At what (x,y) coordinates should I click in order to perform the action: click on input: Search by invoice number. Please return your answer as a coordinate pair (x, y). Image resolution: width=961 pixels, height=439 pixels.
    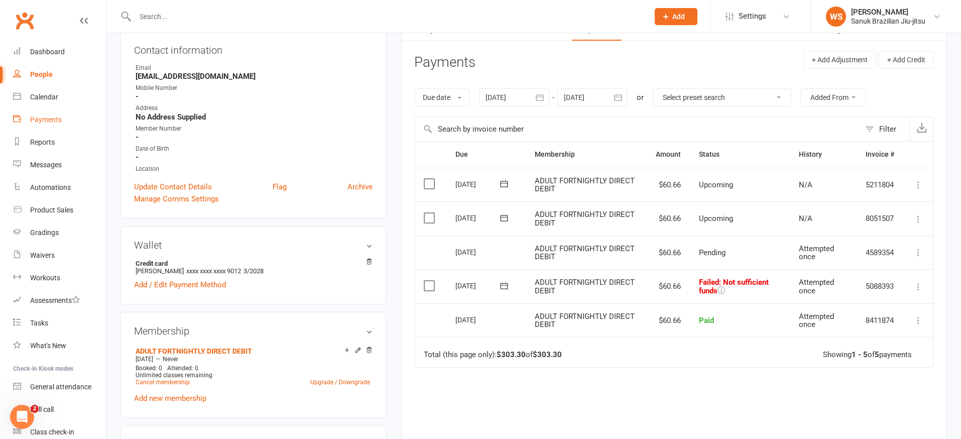
    Looking at the image, I should click on (637, 129).